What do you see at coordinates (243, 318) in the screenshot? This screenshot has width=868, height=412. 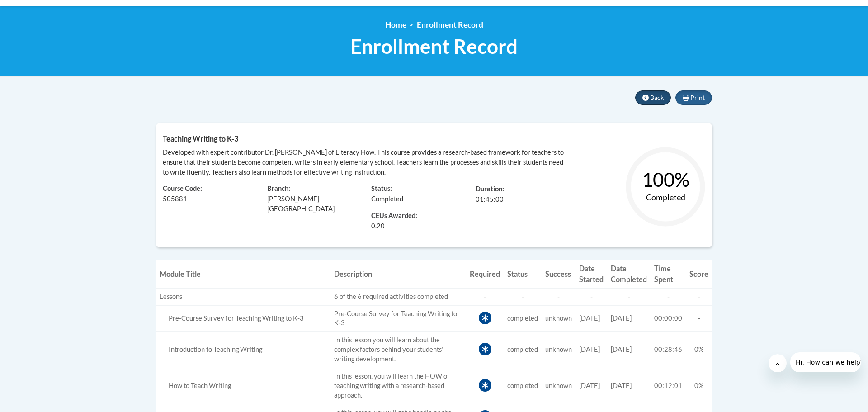 I see `div: Pre-Course Survey for Teaching Writing to K-3` at bounding box center [243, 318].